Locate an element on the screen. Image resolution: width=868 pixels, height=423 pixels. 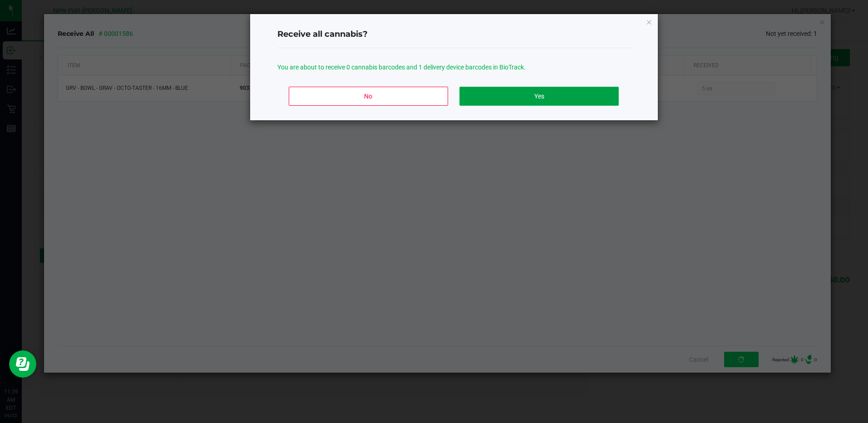
button: Close is located at coordinates (649, 22).